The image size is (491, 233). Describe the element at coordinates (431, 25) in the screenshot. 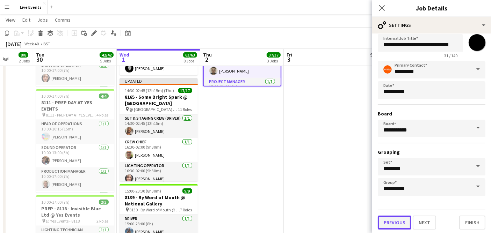

I see `div: Settings` at that location.